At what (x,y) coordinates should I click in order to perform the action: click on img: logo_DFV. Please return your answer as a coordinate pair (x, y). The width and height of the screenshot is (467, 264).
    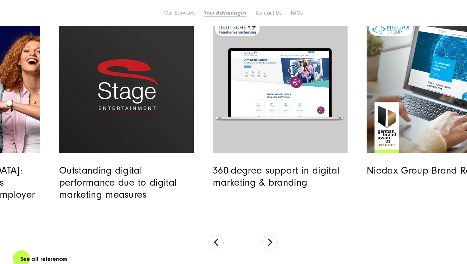
    Looking at the image, I should click on (237, 28).